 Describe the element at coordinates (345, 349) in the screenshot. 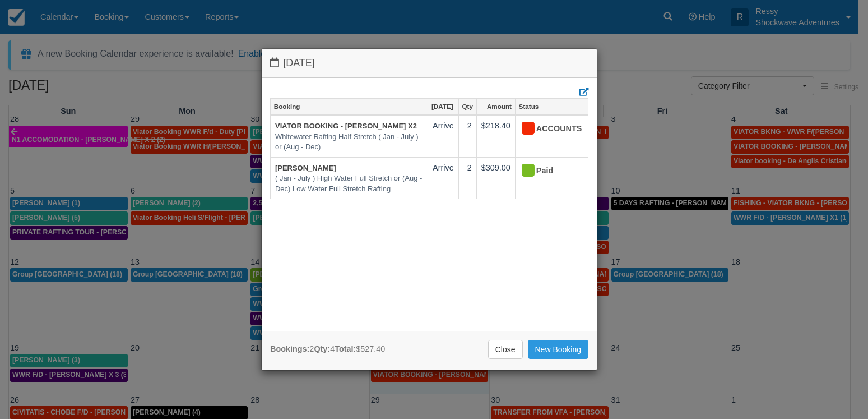

I see `strong: Total:` at that location.